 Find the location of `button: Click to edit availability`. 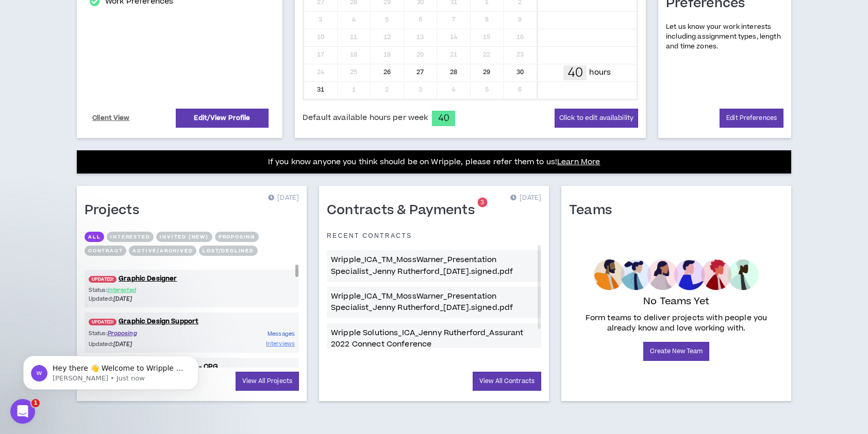

button: Click to edit availability is located at coordinates (596, 118).